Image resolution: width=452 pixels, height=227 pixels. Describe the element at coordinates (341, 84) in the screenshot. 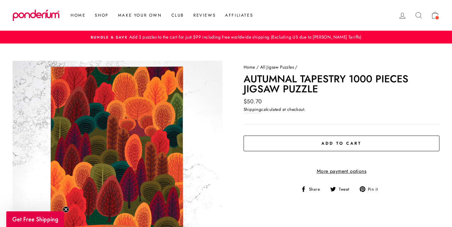

I see `h1: Autumnal Tapestry 1000 Pieces Jigsaw Puzzle` at that location.